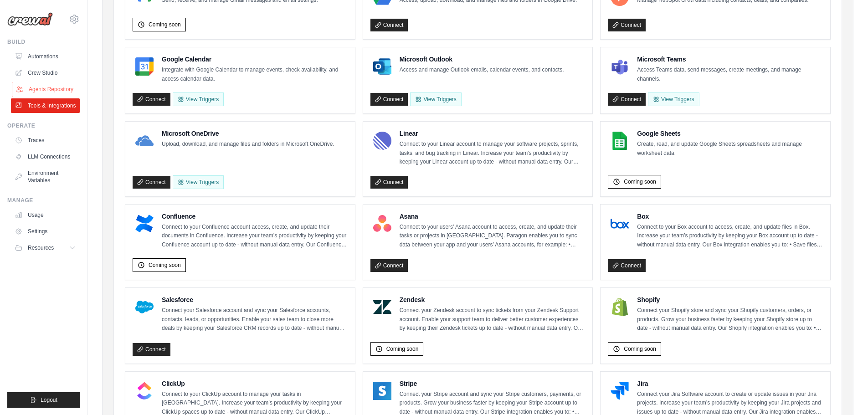 This screenshot has height=415, width=868. What do you see at coordinates (730, 133) in the screenshot?
I see `h4: Google Sheets` at bounding box center [730, 133].